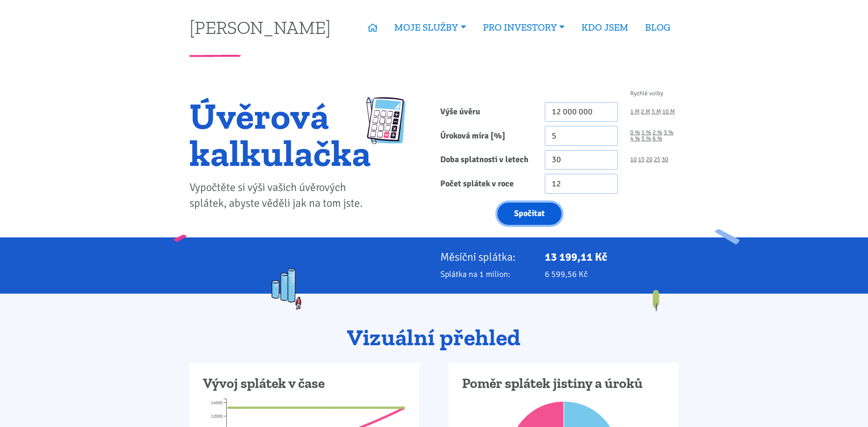 This screenshot has width=868, height=427. I want to click on p: Vypočtěte si výši vašich úvěrových splátek, abyste věděli jak na tom jste., so click(280, 196).